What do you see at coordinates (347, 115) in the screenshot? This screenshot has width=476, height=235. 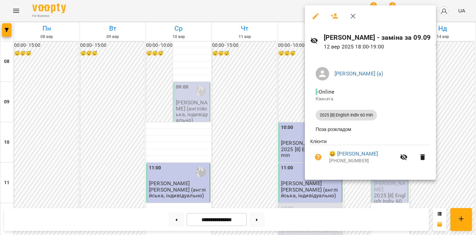 I see `span: 2025 [8] English Indiv 60 min` at bounding box center [347, 115].